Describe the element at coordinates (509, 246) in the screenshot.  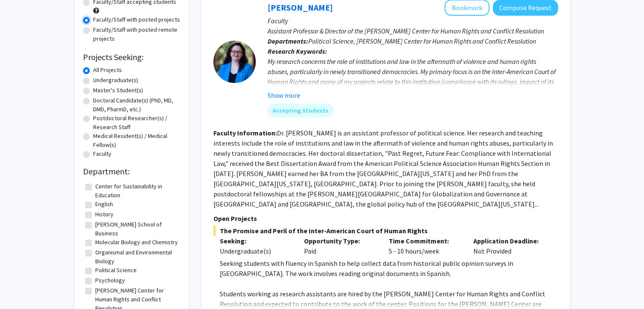
I see `div: Not Provided` at that location.